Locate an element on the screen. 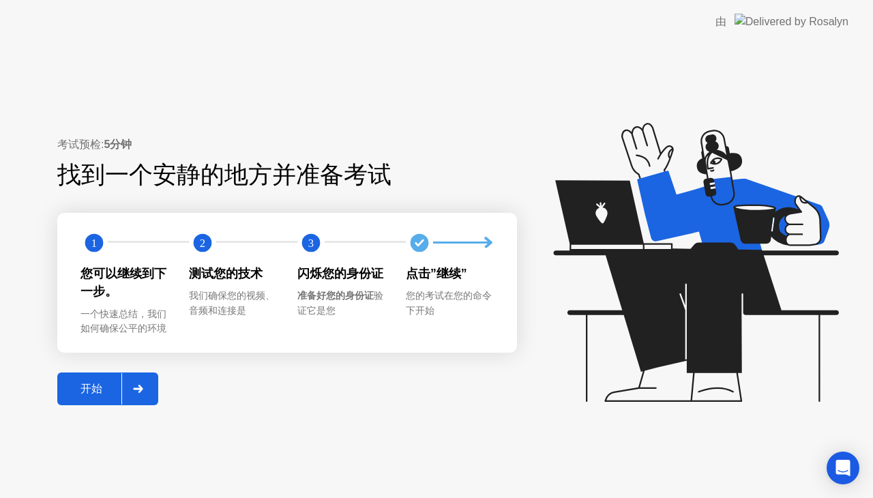 The width and height of the screenshot is (873, 498). button: 开始 is located at coordinates (108, 389).